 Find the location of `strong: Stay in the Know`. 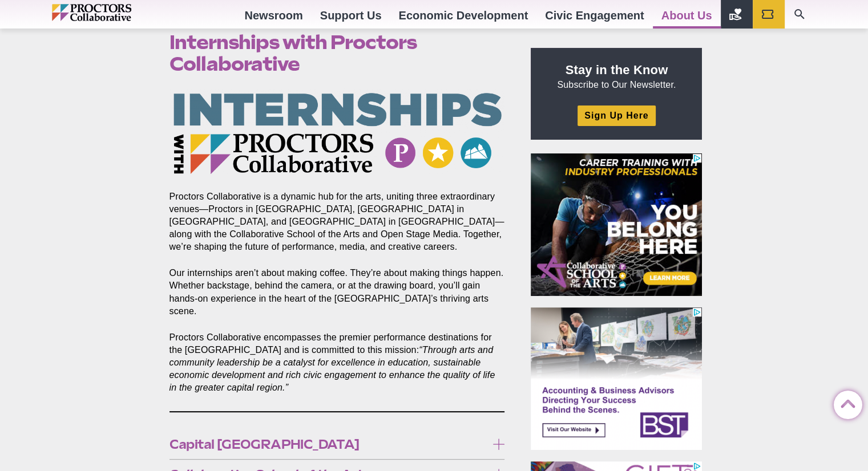

strong: Stay in the Know is located at coordinates (618, 69).